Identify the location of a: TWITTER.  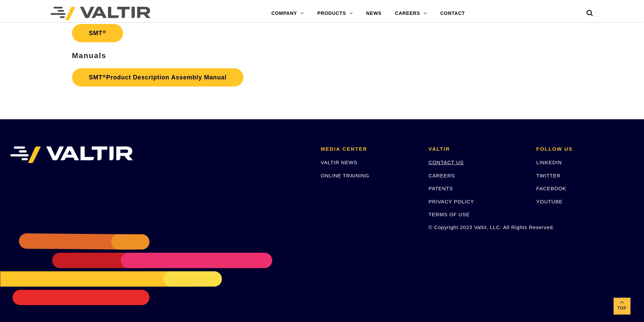
(549, 176).